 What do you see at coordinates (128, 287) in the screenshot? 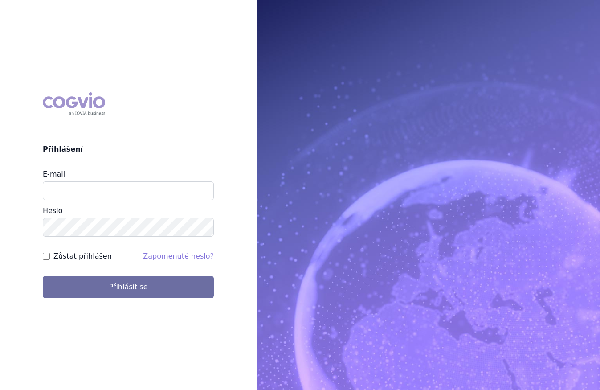
I see `button: Přihlásit se` at bounding box center [128, 287].